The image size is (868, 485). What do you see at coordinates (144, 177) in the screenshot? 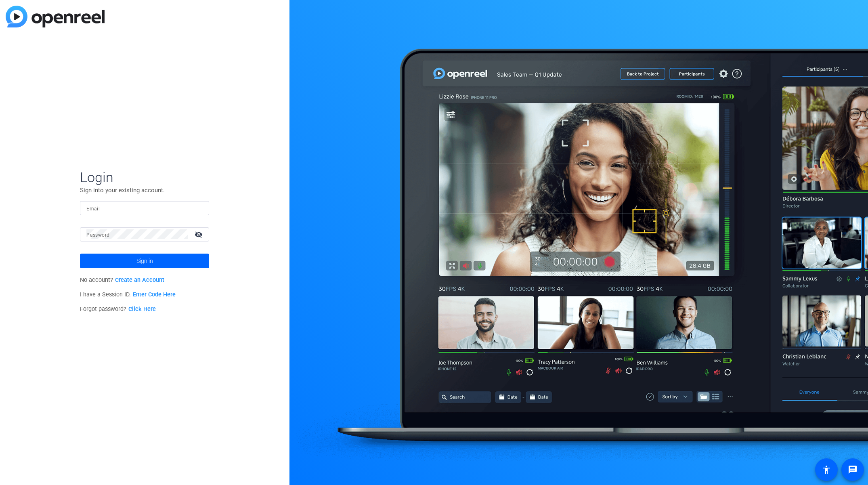
I see `span: Login` at bounding box center [144, 177].